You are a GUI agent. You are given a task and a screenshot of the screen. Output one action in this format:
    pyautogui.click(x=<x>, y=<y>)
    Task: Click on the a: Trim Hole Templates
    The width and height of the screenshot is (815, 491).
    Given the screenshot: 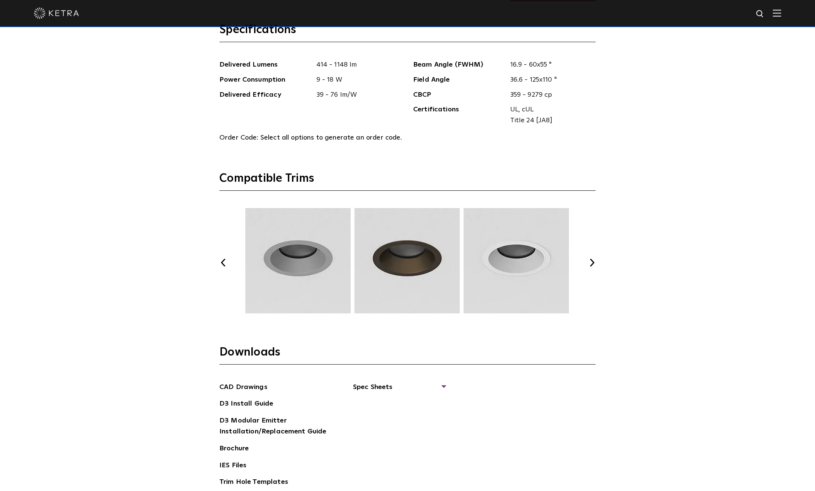 What is the action you would take?
    pyautogui.click(x=254, y=483)
    